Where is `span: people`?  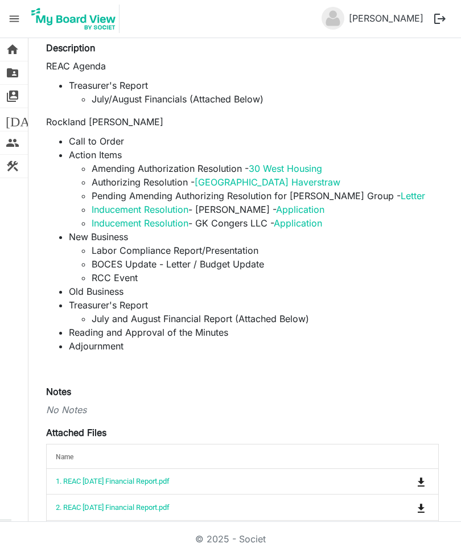
span: people is located at coordinates (13, 143).